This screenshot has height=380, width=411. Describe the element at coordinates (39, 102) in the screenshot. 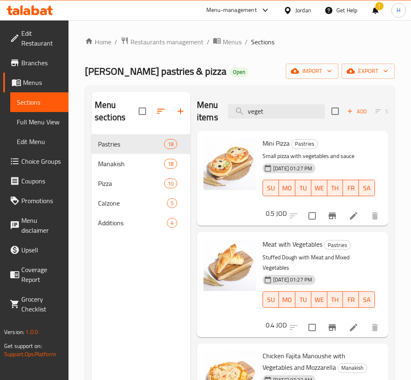

I see `span: Sections` at that location.